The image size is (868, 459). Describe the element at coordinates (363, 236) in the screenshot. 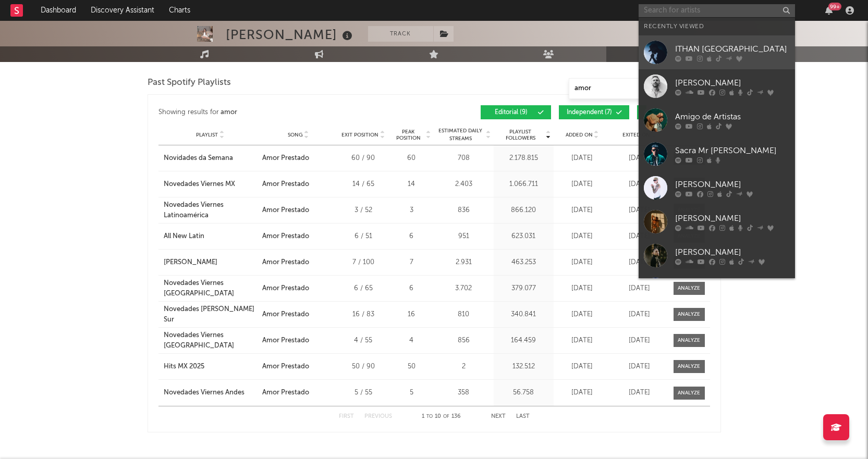

I see `div: 6 / 51` at that location.